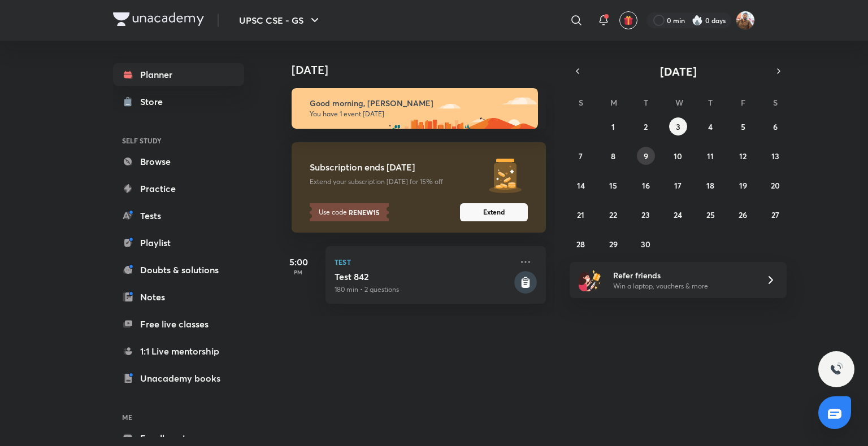  What do you see at coordinates (613, 215) in the screenshot?
I see `button: September 22, 2025` at bounding box center [613, 215].